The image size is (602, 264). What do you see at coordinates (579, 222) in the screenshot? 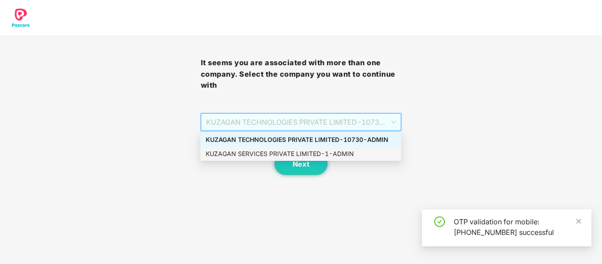
I see `span: close` at bounding box center [579, 222].